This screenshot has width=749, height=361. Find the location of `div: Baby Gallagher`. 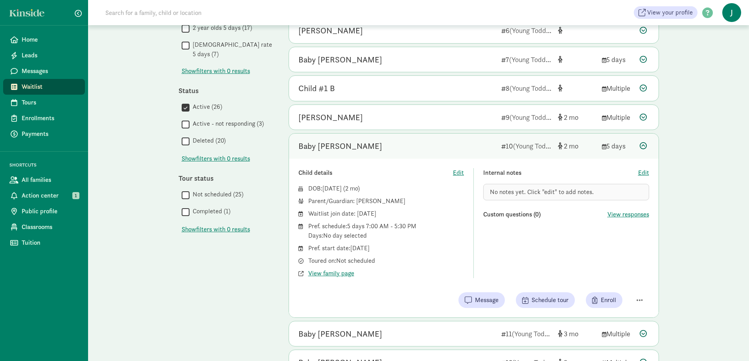

div: Baby Gallagher is located at coordinates (331, 31).